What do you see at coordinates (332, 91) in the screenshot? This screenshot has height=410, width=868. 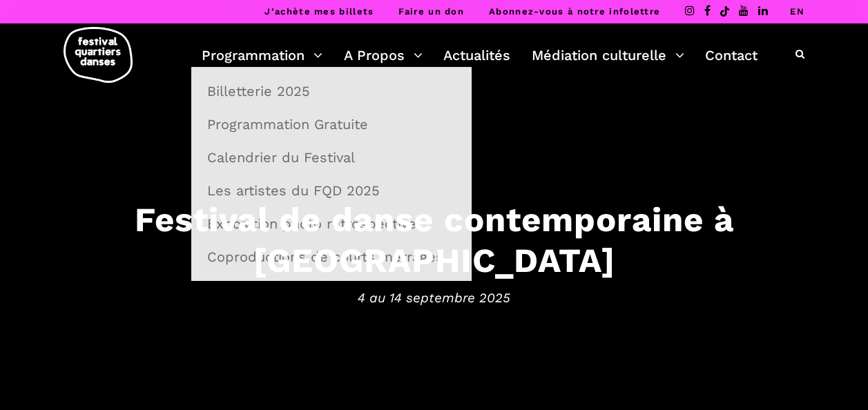 I see `a: Billetterie 2025` at bounding box center [332, 91].